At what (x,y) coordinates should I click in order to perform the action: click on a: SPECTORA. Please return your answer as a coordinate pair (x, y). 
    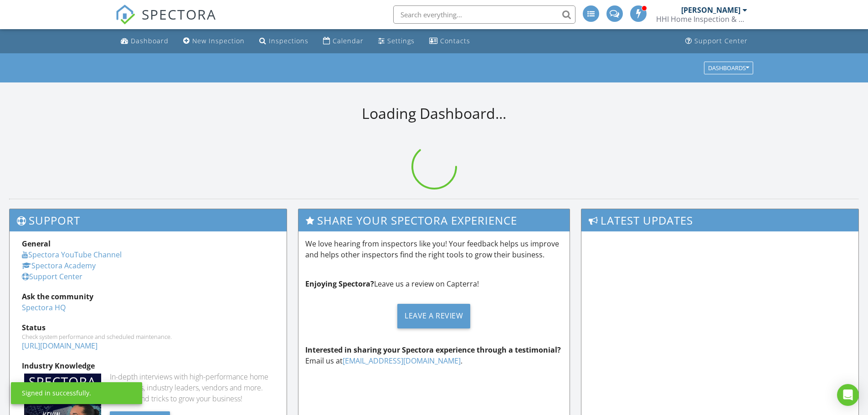
    Looking at the image, I should click on (166, 22).